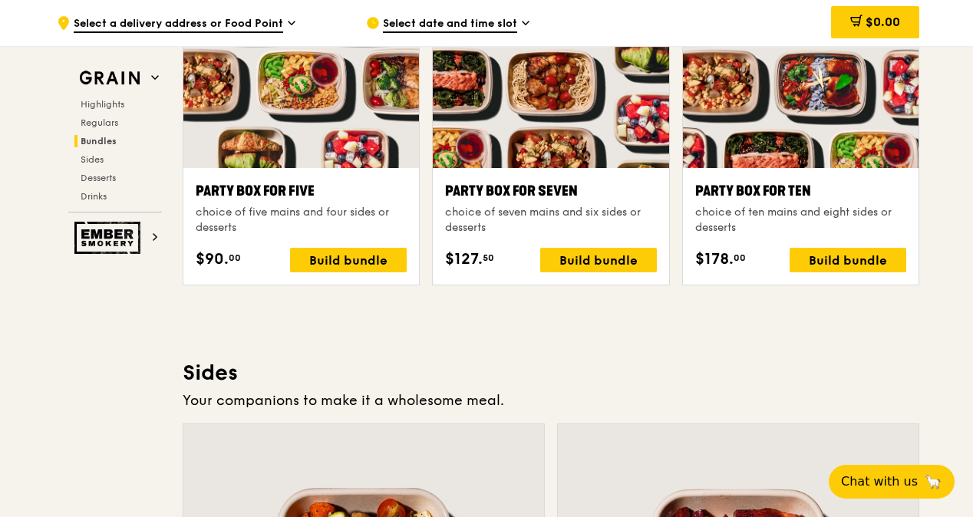  I want to click on span: $90., so click(212, 259).